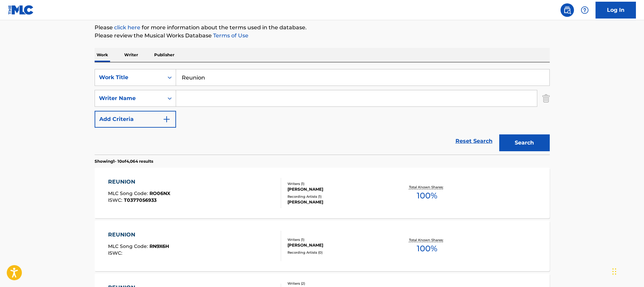 The image size is (644, 287). I want to click on a: Log In, so click(616, 10).